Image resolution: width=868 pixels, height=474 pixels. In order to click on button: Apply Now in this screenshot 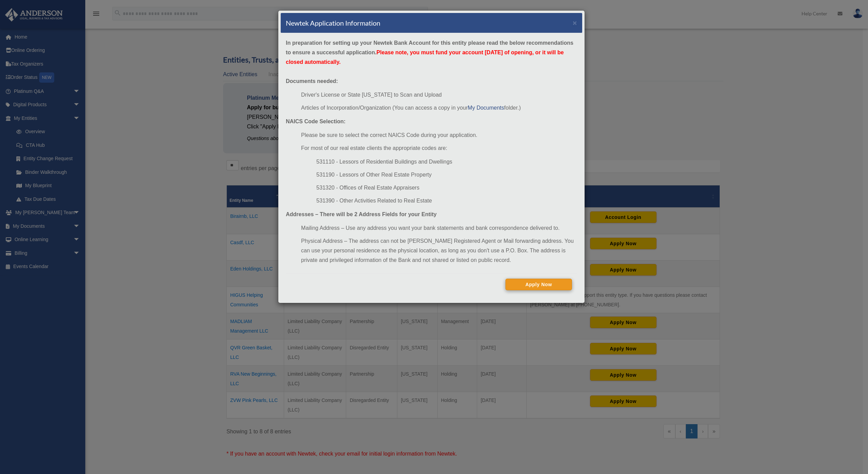, I will do `click(539, 284)`.